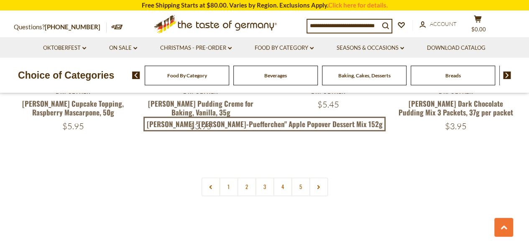 This screenshot has width=529, height=248. I want to click on span: Account, so click(443, 24).